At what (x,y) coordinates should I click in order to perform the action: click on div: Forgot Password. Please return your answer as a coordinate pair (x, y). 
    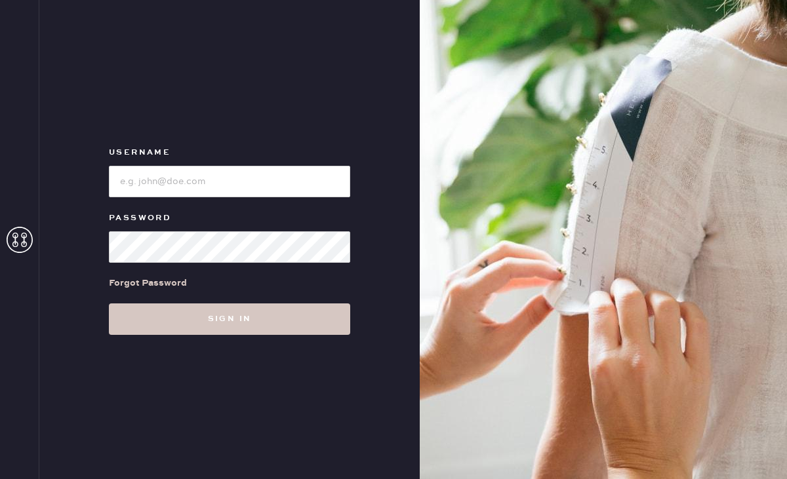
    Looking at the image, I should click on (148, 283).